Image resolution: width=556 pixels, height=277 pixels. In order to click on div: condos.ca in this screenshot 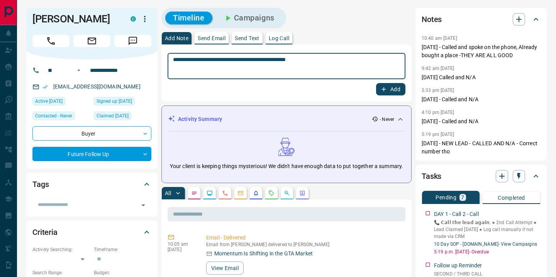, I will do `click(133, 19)`.